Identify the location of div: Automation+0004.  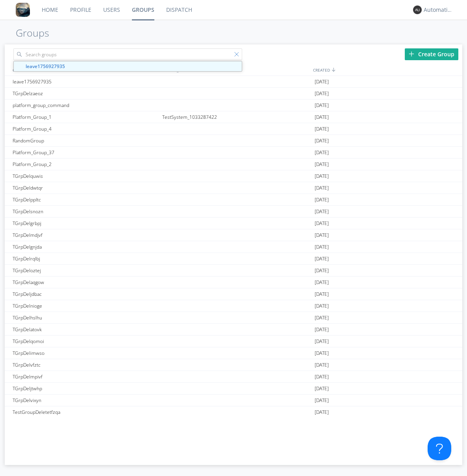
(438, 10).